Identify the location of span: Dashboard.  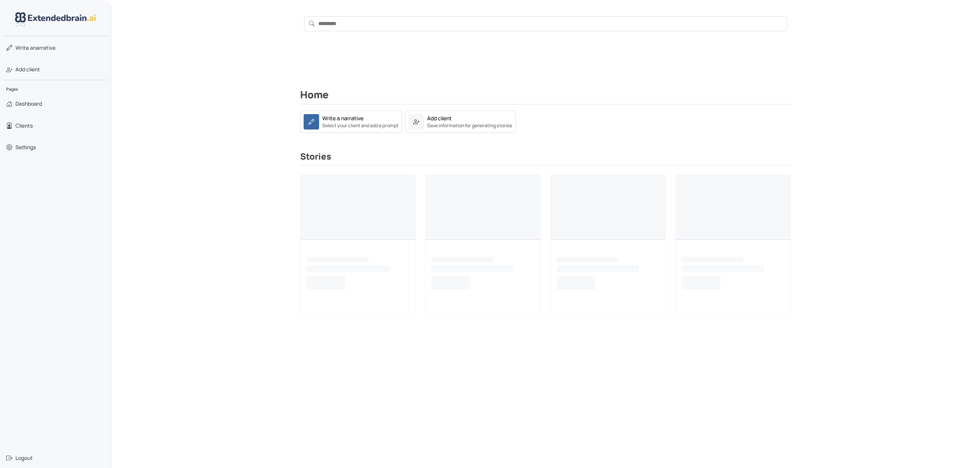
(29, 104).